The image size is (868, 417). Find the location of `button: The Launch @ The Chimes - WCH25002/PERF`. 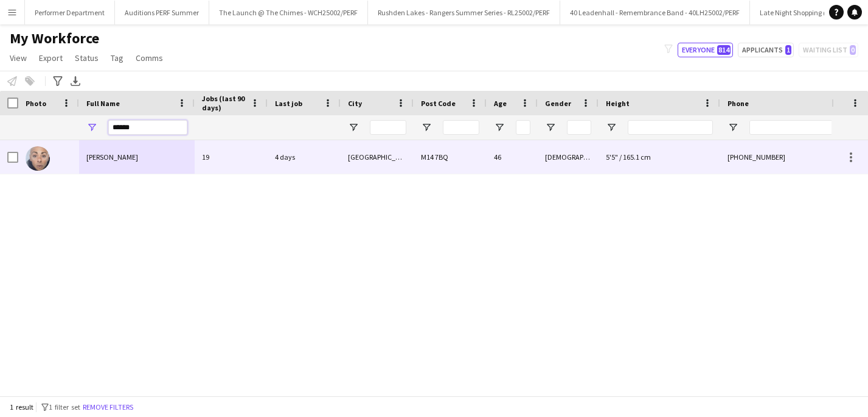

button: The Launch @ The Chimes - WCH25002/PERF is located at coordinates (289, 12).